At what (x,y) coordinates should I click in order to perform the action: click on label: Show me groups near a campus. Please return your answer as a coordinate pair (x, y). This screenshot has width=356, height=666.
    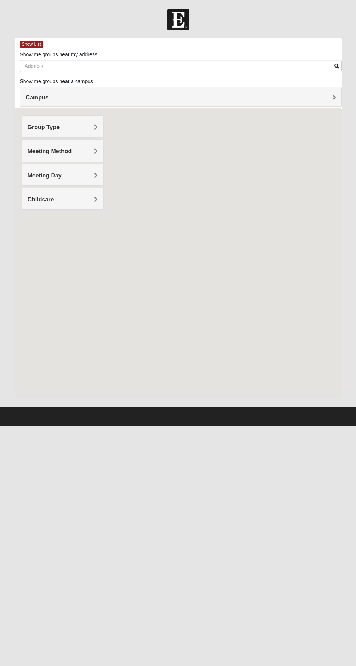
    Looking at the image, I should click on (57, 81).